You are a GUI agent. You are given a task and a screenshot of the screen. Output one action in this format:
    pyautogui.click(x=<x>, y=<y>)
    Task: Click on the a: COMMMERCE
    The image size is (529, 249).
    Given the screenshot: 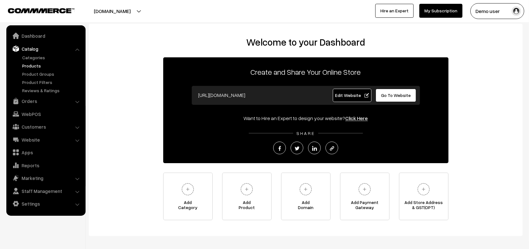 What is the action you would take?
    pyautogui.click(x=36, y=10)
    